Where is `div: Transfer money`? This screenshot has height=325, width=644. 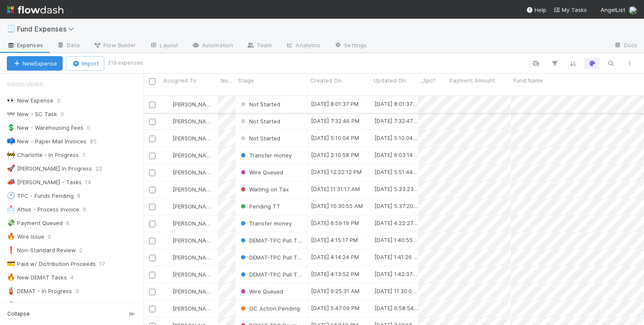
div: Transfer money is located at coordinates (265, 223).